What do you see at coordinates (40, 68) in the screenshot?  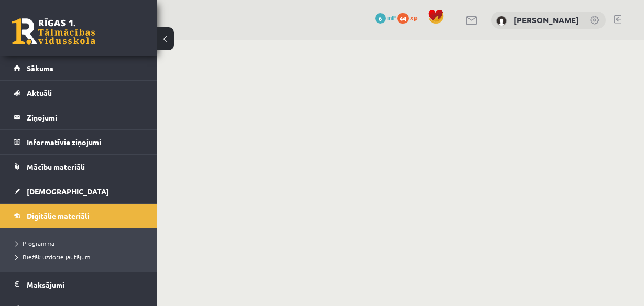 I see `span: Sākums` at bounding box center [40, 68].